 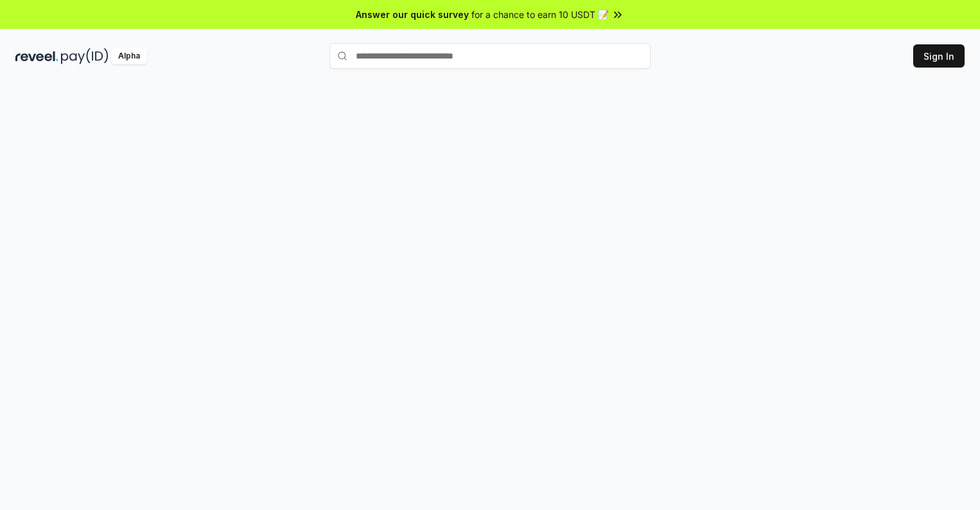 I want to click on img: reveel_dark, so click(x=37, y=56).